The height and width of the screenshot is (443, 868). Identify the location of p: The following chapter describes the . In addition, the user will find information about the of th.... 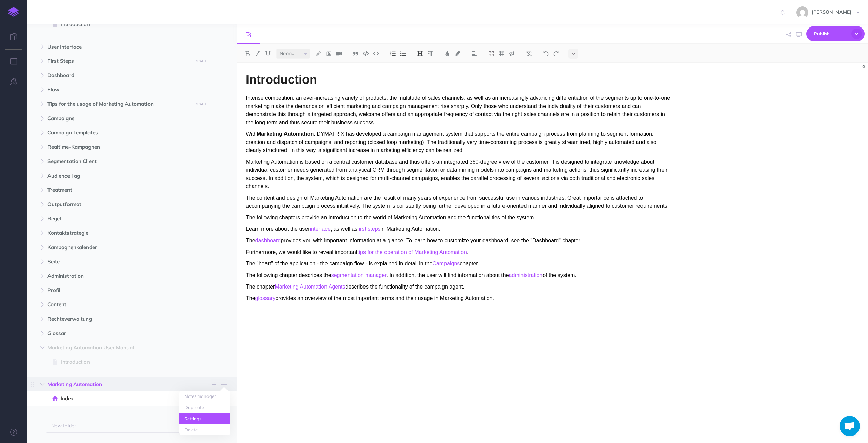
(458, 276).